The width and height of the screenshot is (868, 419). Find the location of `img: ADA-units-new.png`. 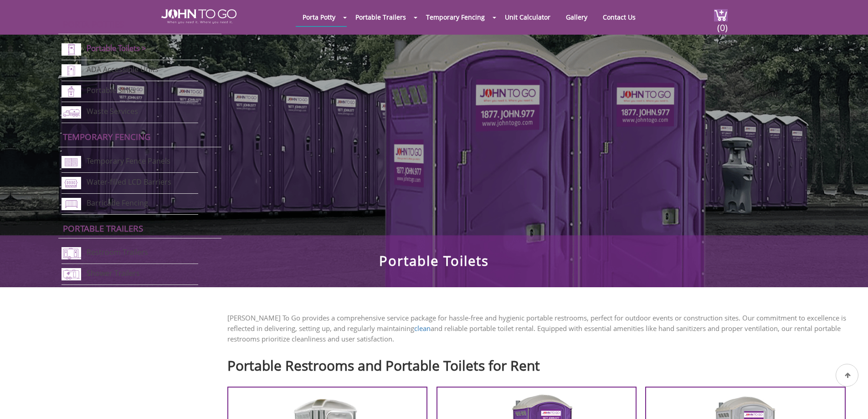

img: ADA-units-new.png is located at coordinates (71, 70).